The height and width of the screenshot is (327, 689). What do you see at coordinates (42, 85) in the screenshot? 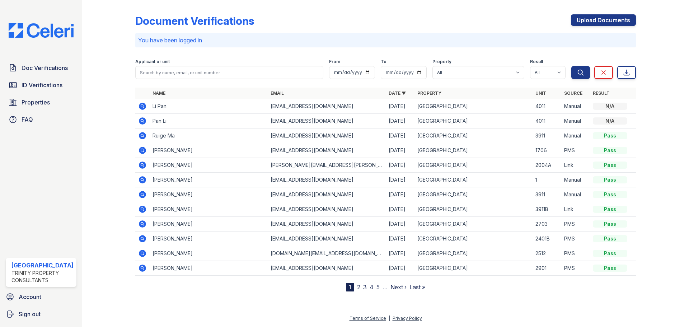
I see `span: ID Verifications` at bounding box center [42, 85].